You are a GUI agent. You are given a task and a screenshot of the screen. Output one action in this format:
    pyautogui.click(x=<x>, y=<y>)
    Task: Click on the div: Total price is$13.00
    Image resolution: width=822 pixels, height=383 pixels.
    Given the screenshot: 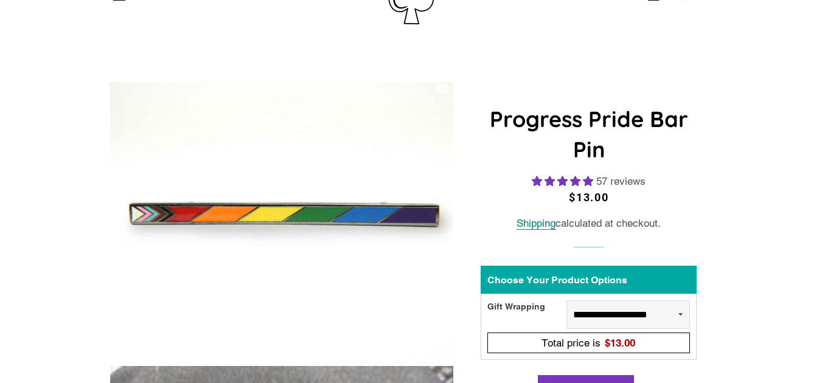 What is the action you would take?
    pyautogui.click(x=589, y=343)
    